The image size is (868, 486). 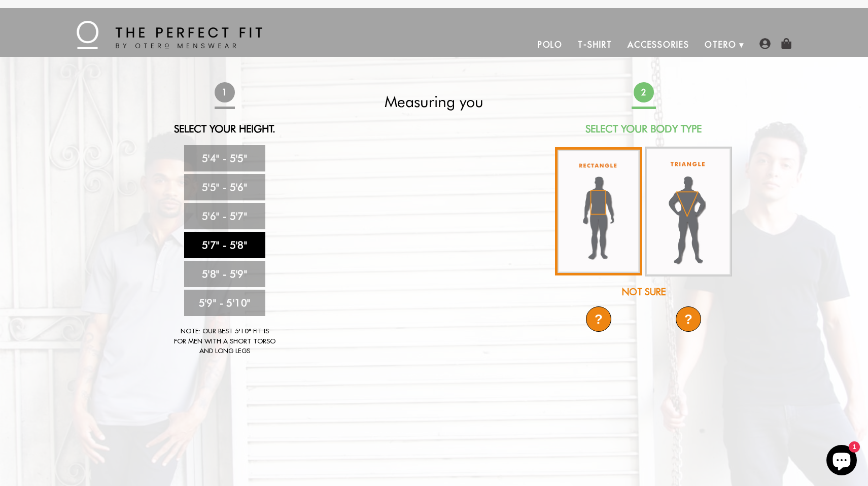 I want to click on inbox-online-store-chat: Shopify online store chat, so click(x=842, y=461).